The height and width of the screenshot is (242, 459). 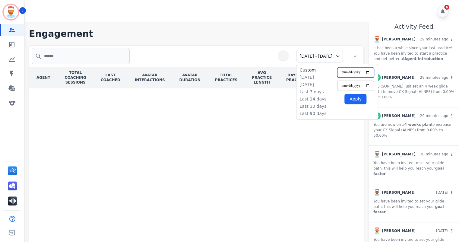 I want to click on div: AGENT, so click(x=43, y=78).